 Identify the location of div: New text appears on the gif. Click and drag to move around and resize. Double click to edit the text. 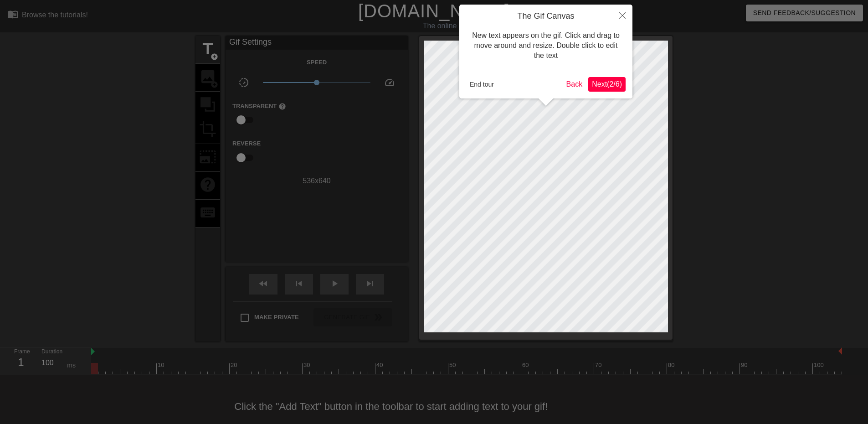
(546, 46).